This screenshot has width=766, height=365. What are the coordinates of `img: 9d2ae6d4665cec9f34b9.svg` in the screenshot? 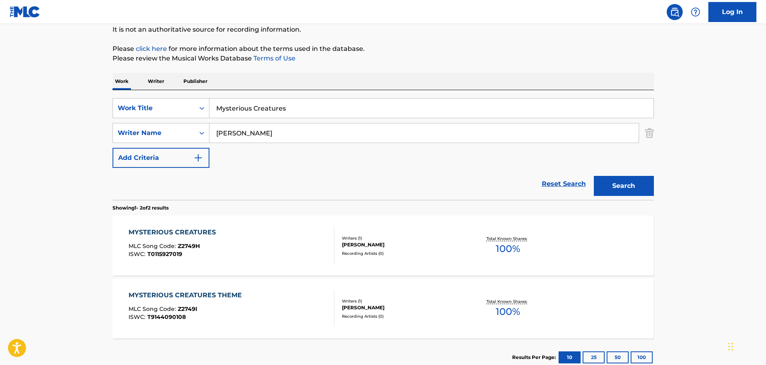 It's located at (198, 158).